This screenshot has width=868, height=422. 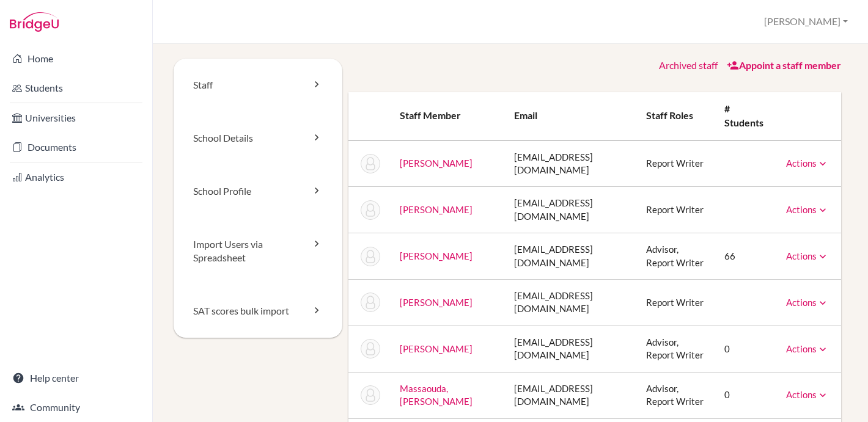 What do you see at coordinates (258, 85) in the screenshot?
I see `a: Staff` at bounding box center [258, 85].